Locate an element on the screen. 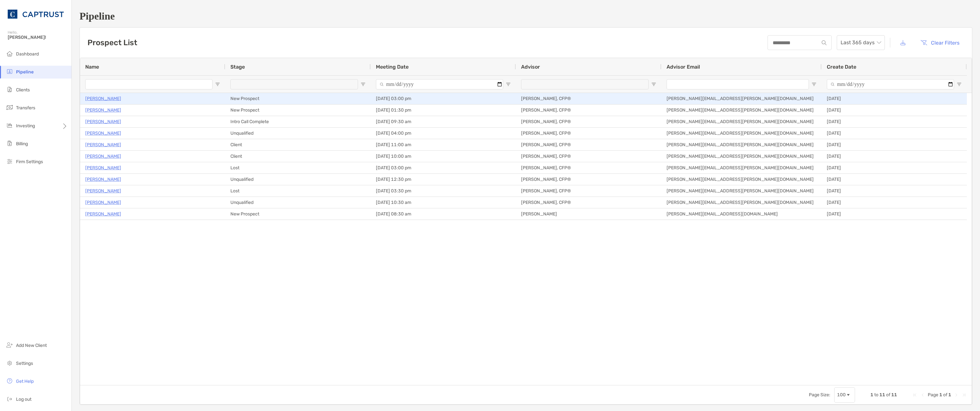  img: transfers icon is located at coordinates (10, 107).